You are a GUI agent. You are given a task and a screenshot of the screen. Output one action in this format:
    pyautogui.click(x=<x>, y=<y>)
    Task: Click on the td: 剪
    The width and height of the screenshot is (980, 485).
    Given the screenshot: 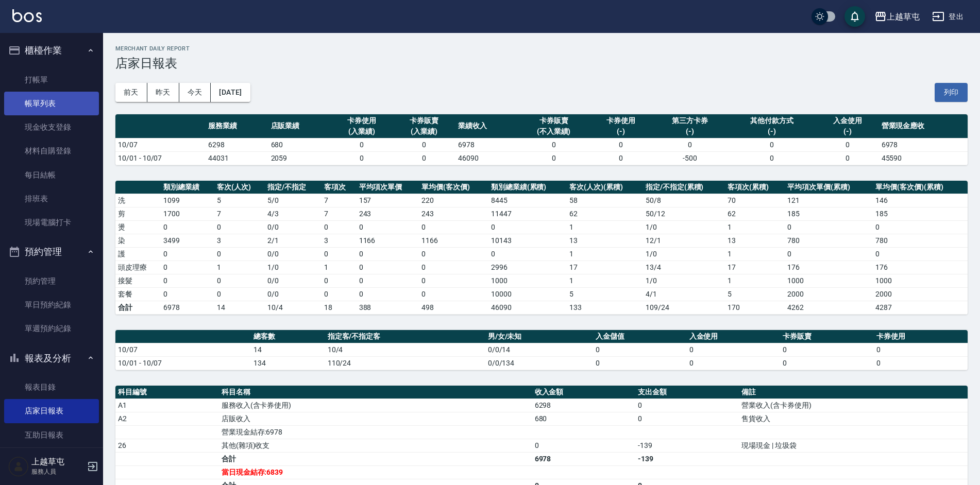 What is the action you would take?
    pyautogui.click(x=138, y=214)
    